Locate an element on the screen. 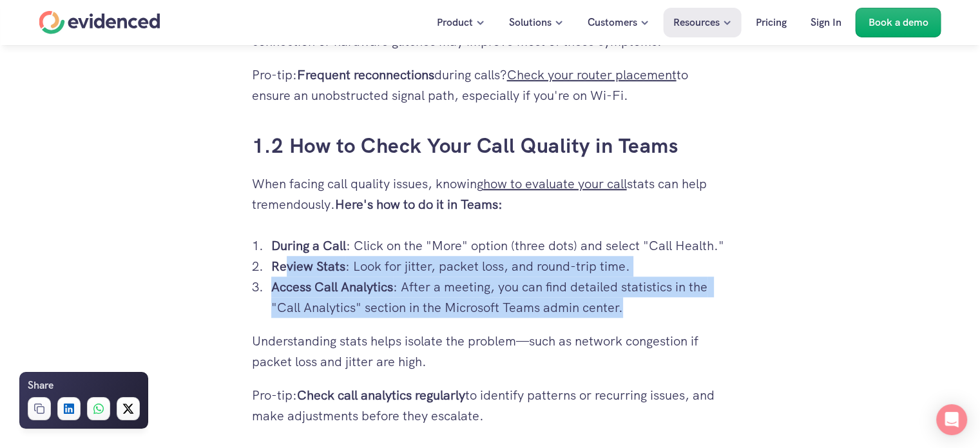 This screenshot has height=448, width=980. a: Sign In is located at coordinates (826, 23).